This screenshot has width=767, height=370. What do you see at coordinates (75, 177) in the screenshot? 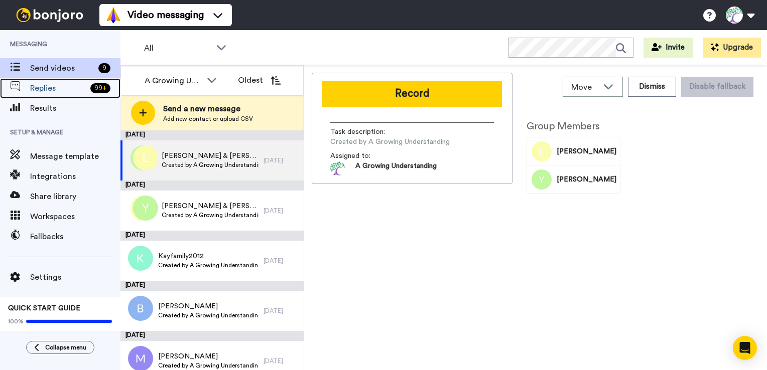
I see `span: Integrations` at bounding box center [75, 177].